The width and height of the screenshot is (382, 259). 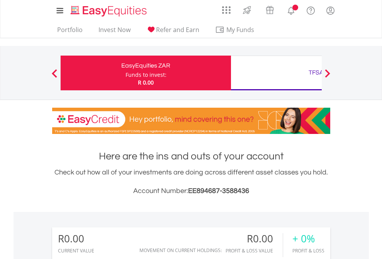 What do you see at coordinates (330, 10) in the screenshot?
I see `a: My Profile` at bounding box center [330, 10].